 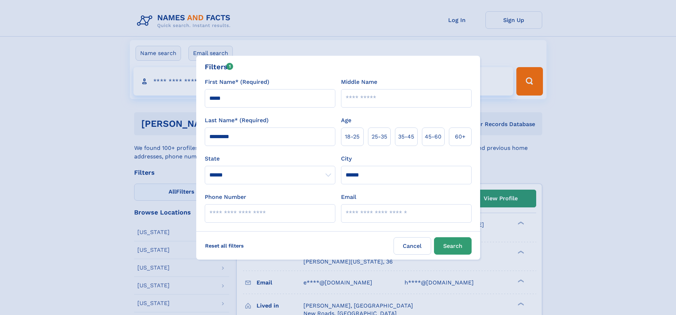 I want to click on div: Filters, so click(x=219, y=67).